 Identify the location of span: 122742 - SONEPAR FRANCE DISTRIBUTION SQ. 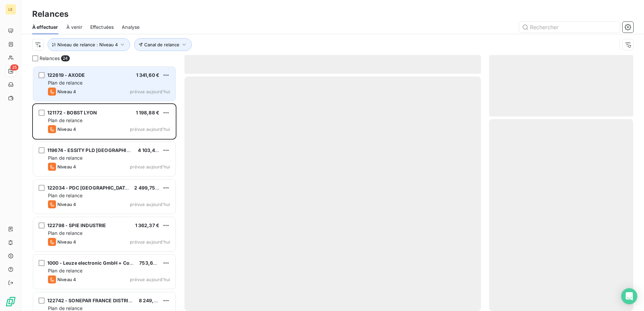
(101, 300).